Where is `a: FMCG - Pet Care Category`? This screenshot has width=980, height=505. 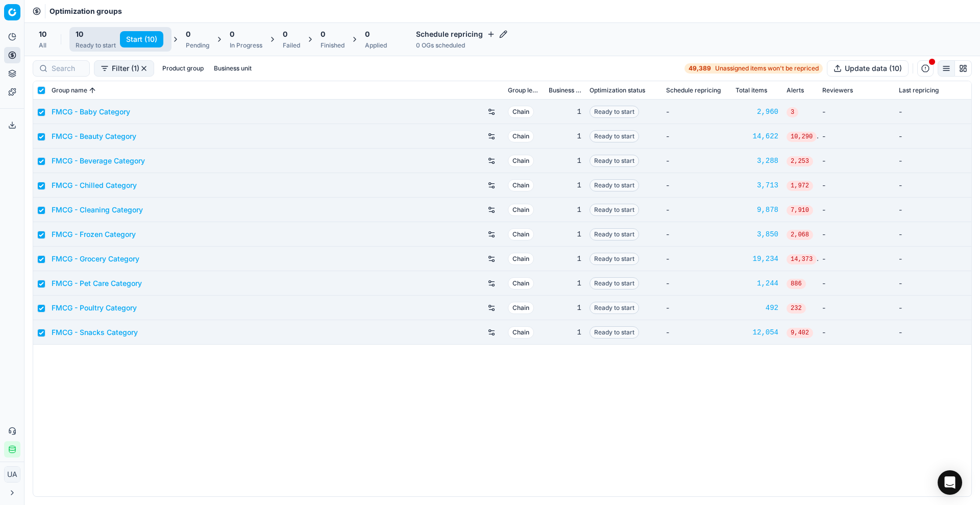 a: FMCG - Pet Care Category is located at coordinates (96, 283).